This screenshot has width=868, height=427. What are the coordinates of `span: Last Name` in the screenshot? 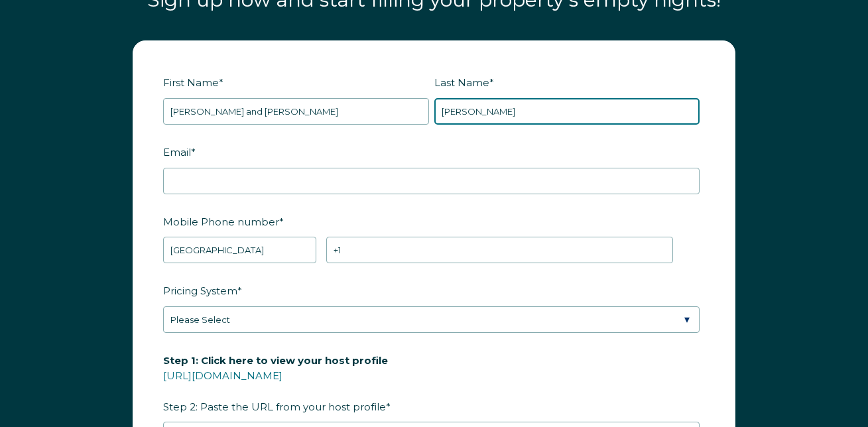 It's located at (461, 83).